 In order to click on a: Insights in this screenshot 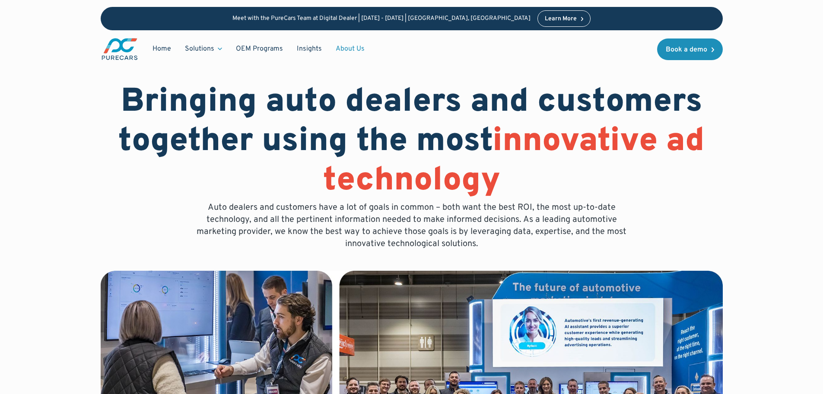, I will do `click(309, 49)`.